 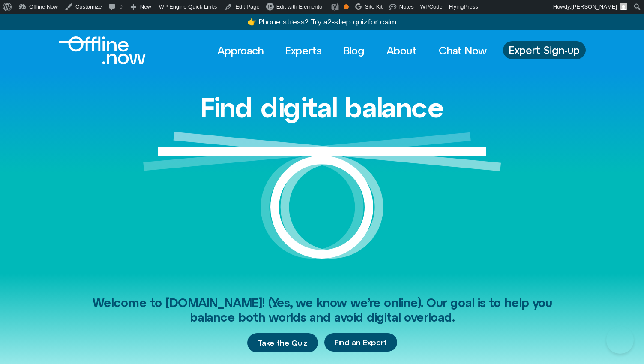 What do you see at coordinates (544, 50) in the screenshot?
I see `span: Expert Sign-up` at bounding box center [544, 50].